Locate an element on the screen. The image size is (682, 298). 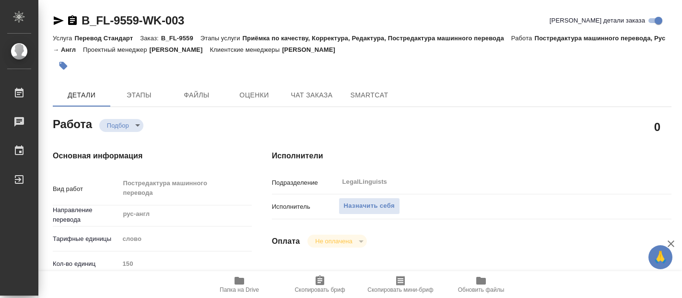
span: Файлы is located at coordinates (197, 95).